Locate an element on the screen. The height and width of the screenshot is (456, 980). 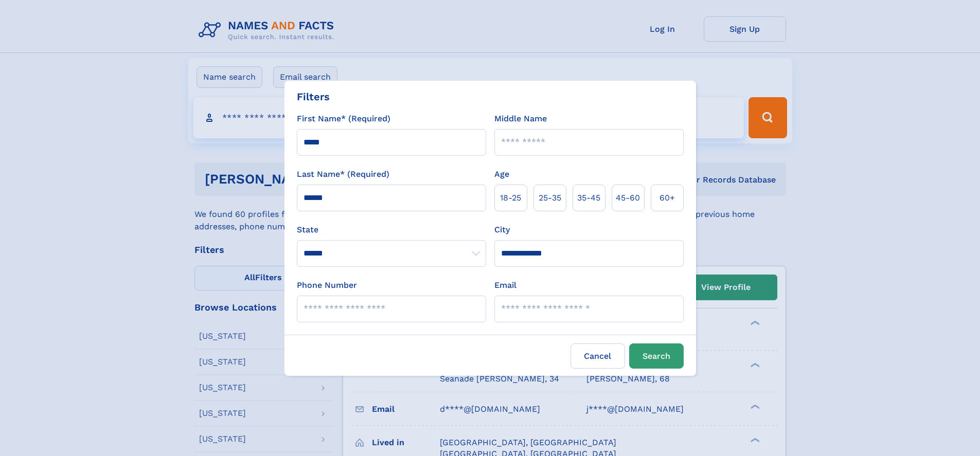
span: 60+ is located at coordinates (667, 198).